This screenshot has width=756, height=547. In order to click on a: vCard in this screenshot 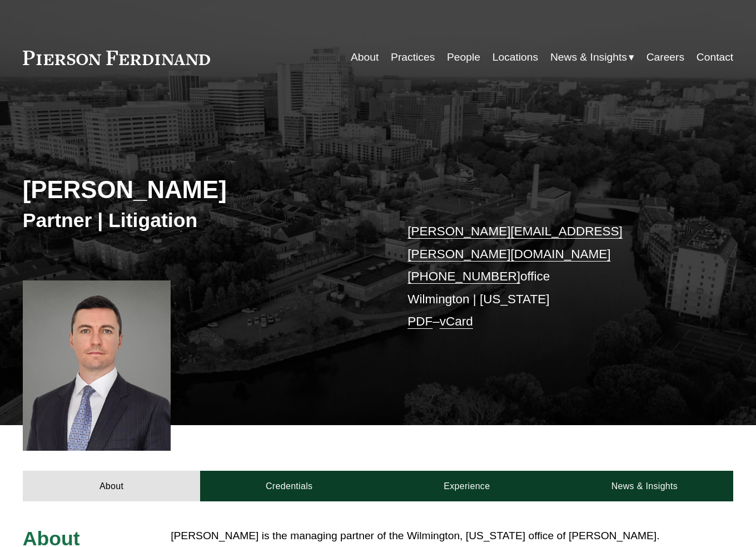, I will do `click(457, 321)`.